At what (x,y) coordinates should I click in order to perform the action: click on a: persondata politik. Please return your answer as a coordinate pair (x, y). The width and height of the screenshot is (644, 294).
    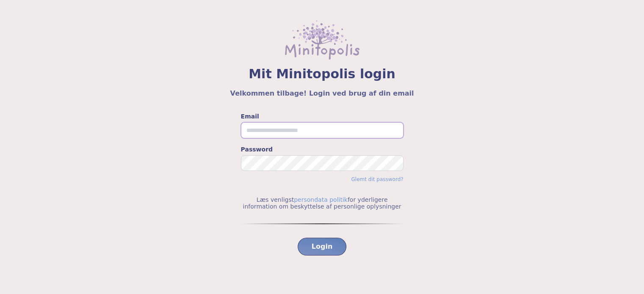
    Looking at the image, I should click on (320, 199).